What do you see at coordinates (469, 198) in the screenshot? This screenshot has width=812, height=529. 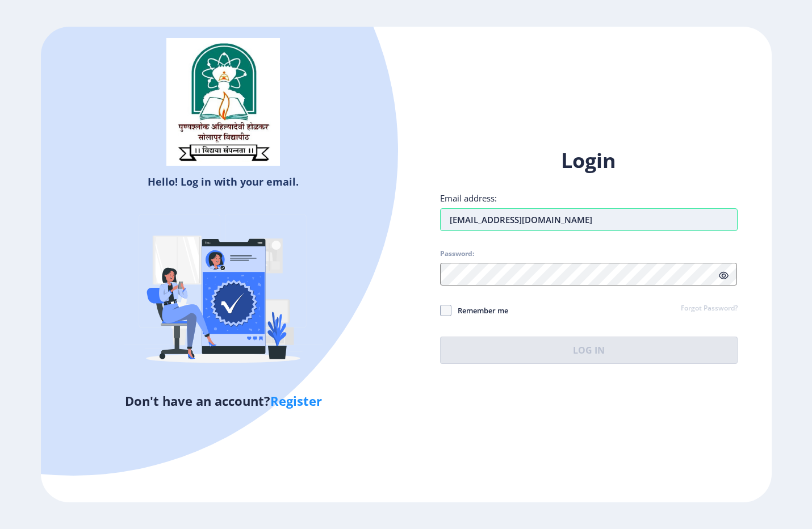 I see `label: Email address:` at bounding box center [469, 198].